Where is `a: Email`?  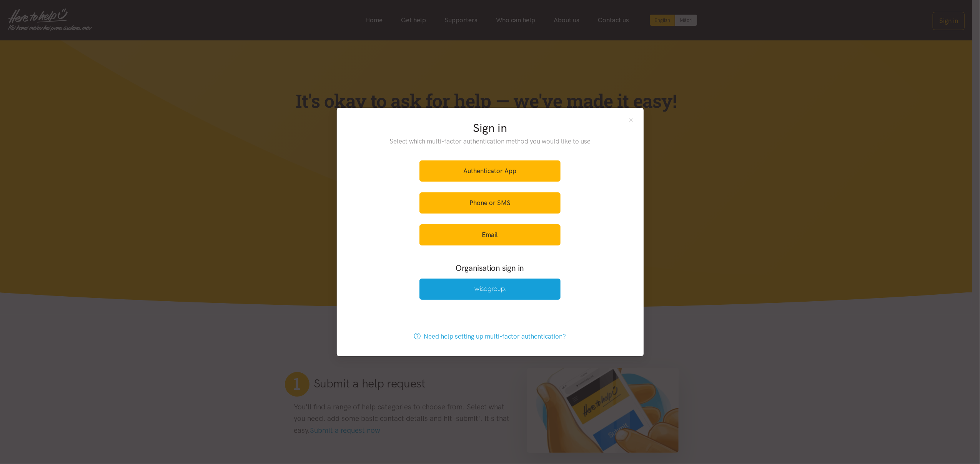
a: Email is located at coordinates (490, 234).